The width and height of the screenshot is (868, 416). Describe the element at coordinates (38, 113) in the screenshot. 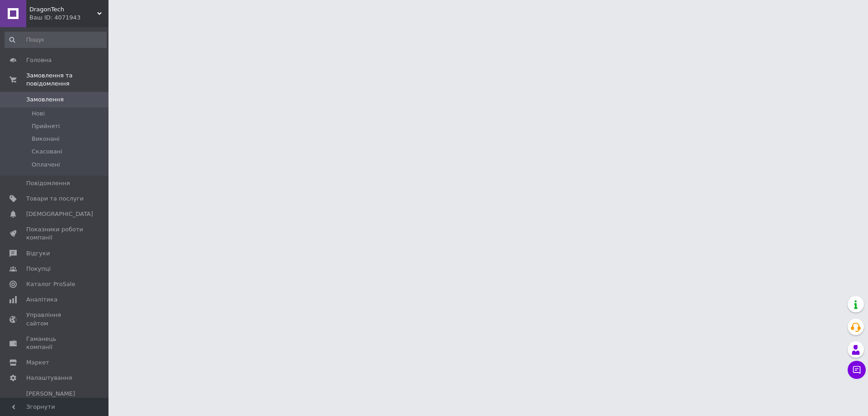

I see `span: Нові` at that location.